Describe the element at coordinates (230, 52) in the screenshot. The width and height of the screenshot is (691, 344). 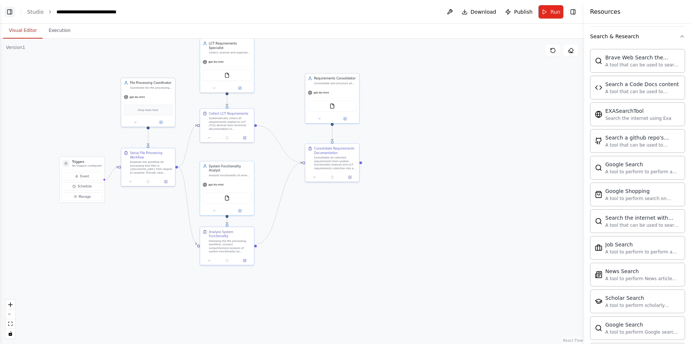
I see `div: Collect, analyze and organize all requirements related to LCT (TLS) devices from technical docume...` at that location.